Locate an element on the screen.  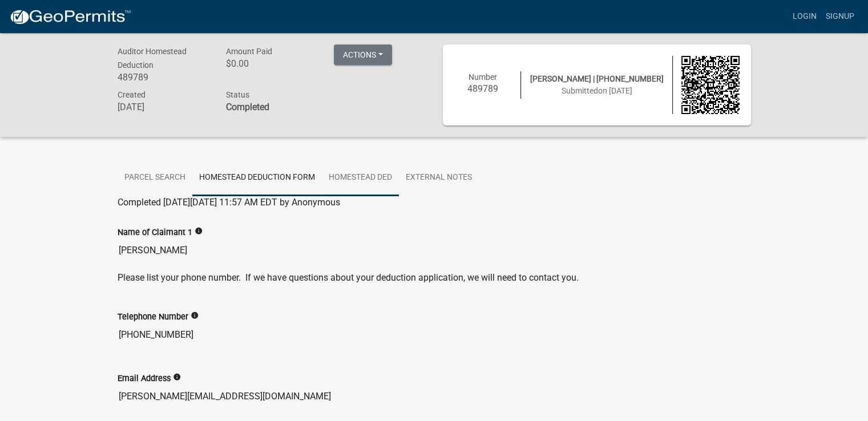
a: Homestead Deduction Form is located at coordinates (257, 178).